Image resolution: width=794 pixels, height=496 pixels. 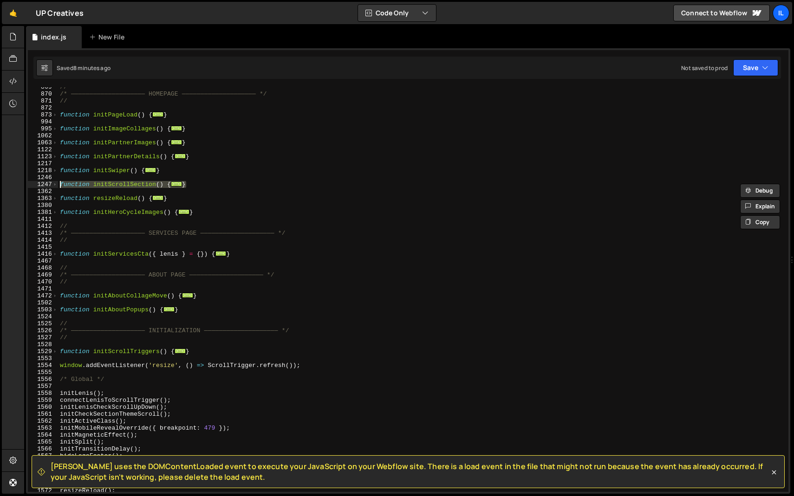 What do you see at coordinates (84, 68) in the screenshot?
I see `div: Saved` at bounding box center [84, 68].